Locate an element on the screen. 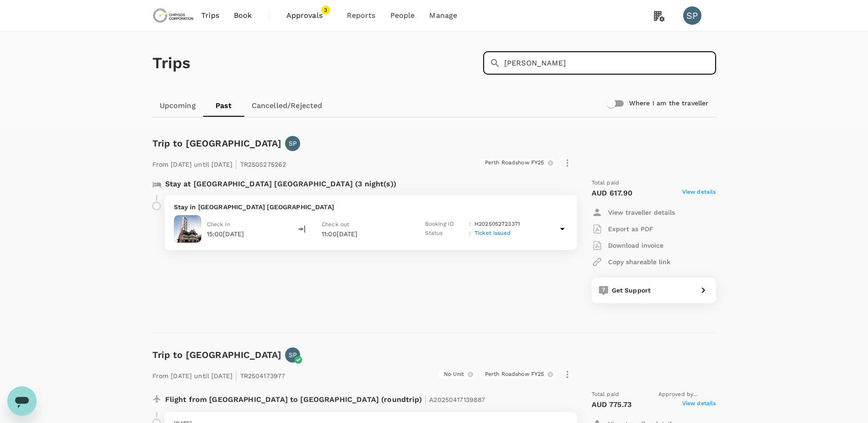 This screenshot has height=423, width=868. p: Status is located at coordinates (445, 233).